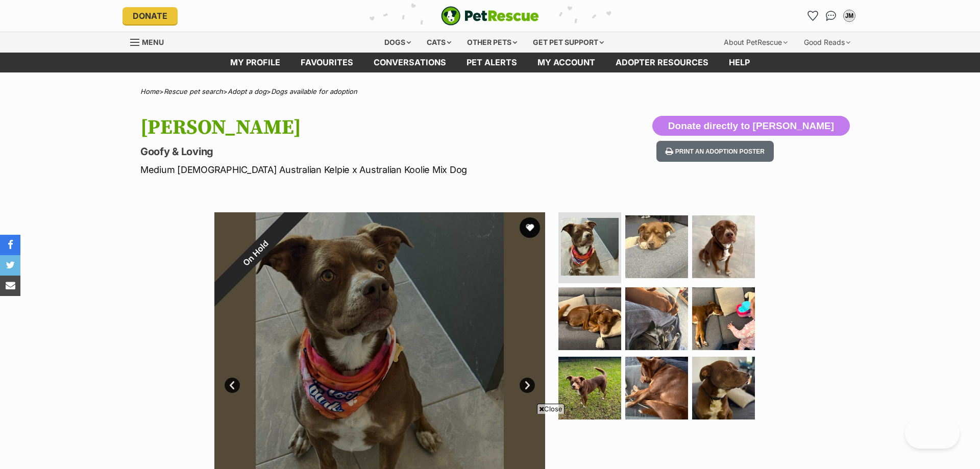  Describe the element at coordinates (150, 92) in the screenshot. I see `a: Home` at that location.